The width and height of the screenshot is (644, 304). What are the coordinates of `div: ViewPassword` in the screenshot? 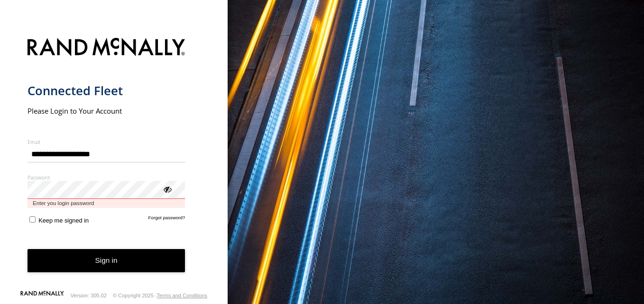 It's located at (167, 189).